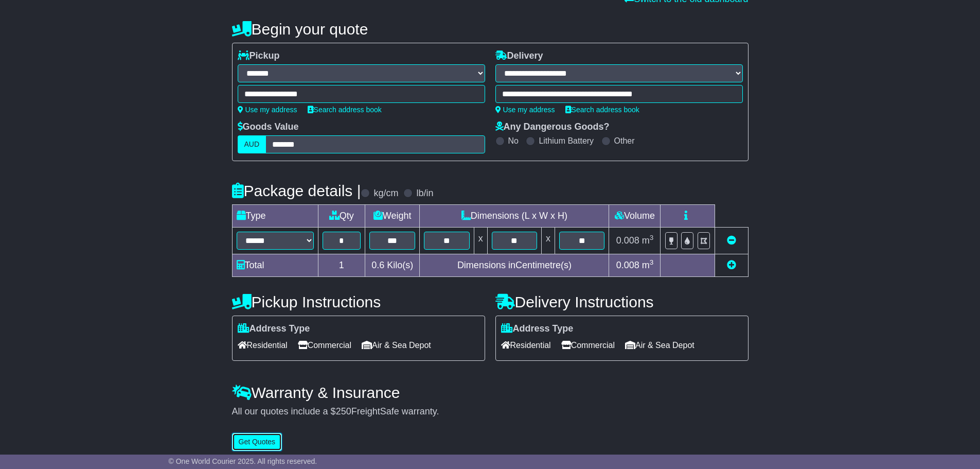 The width and height of the screenshot is (980, 469). Describe the element at coordinates (392, 266) in the screenshot. I see `td: Kilo(s)` at that location.